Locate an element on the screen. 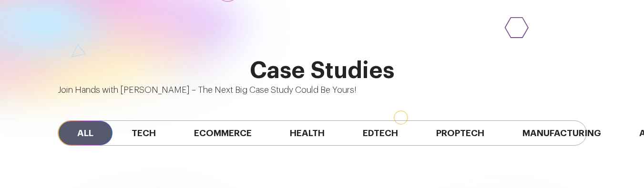 This screenshot has height=188, width=644. span: Health is located at coordinates (307, 133).